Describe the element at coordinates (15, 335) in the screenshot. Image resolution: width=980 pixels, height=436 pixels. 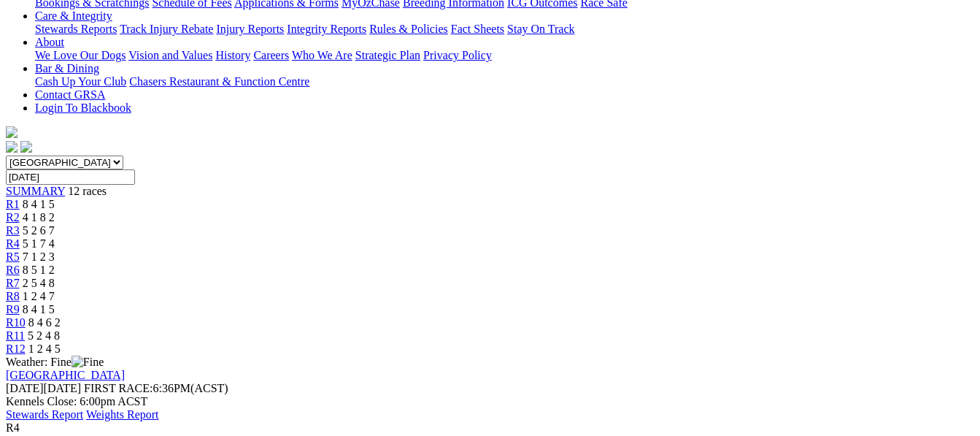
I see `a: R11` at that location.